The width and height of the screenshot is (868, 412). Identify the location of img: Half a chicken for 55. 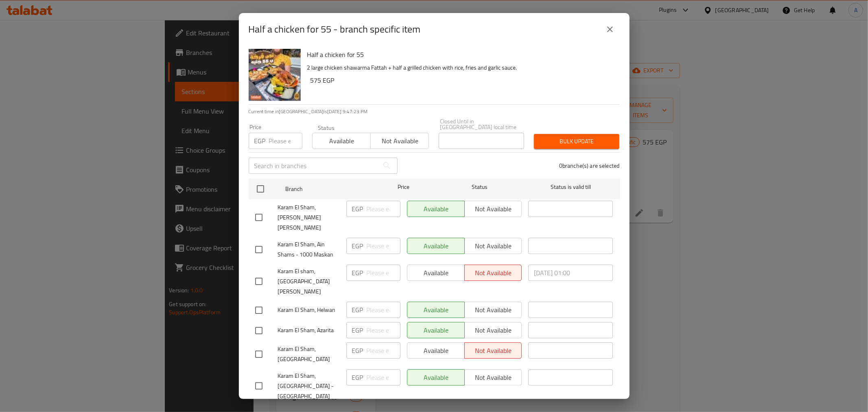
(274, 75).